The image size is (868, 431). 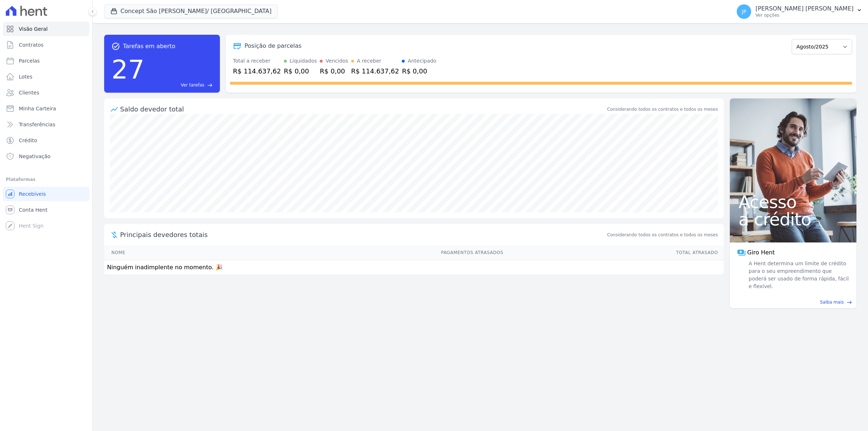 I want to click on div: Antecipado, so click(x=422, y=61).